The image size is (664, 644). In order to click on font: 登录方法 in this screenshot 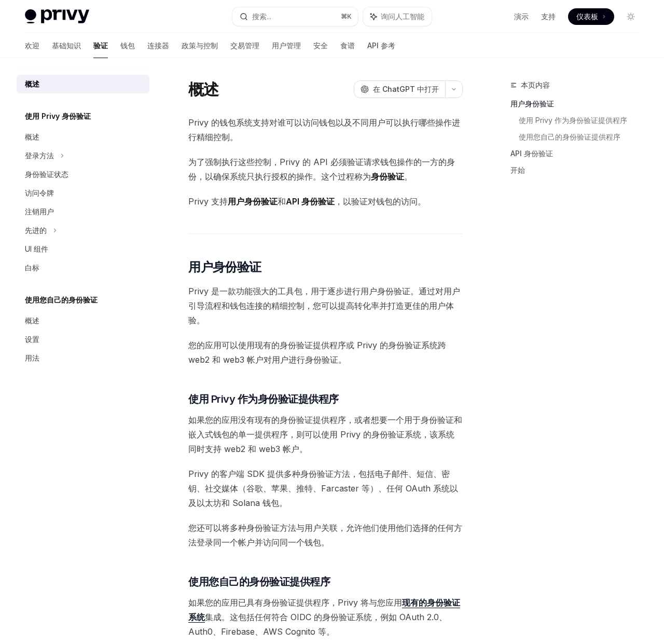, I will do `click(40, 155)`.